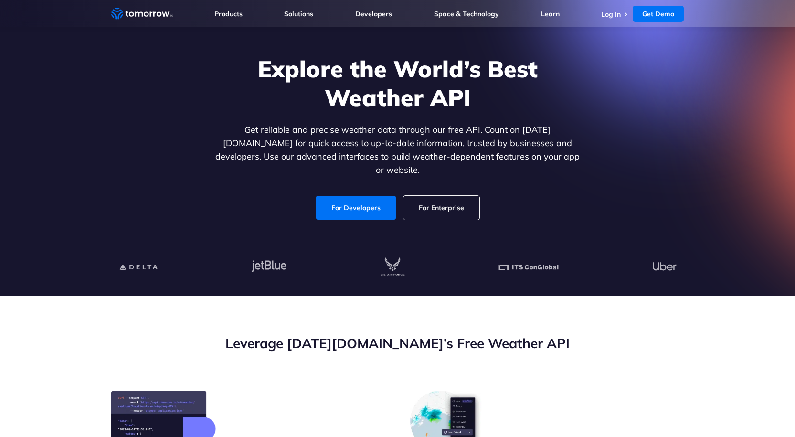  What do you see at coordinates (142, 14) in the screenshot?
I see `a: Home link` at bounding box center [142, 14].